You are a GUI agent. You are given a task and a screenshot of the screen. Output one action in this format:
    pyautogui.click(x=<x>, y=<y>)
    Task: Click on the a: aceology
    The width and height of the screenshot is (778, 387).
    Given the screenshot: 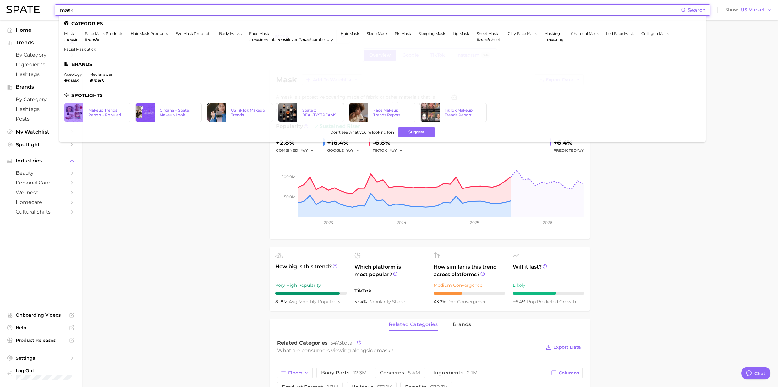 What is the action you would take?
    pyautogui.click(x=73, y=74)
    